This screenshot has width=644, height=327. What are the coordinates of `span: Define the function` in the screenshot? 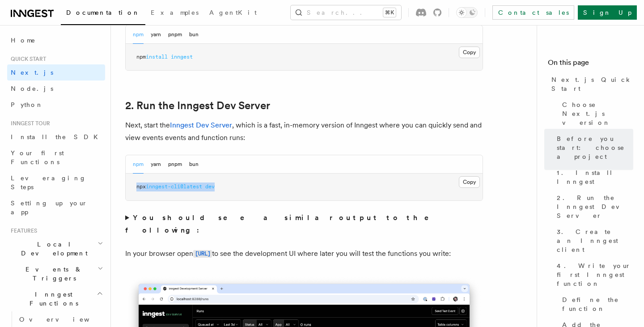 It's located at (597, 304).